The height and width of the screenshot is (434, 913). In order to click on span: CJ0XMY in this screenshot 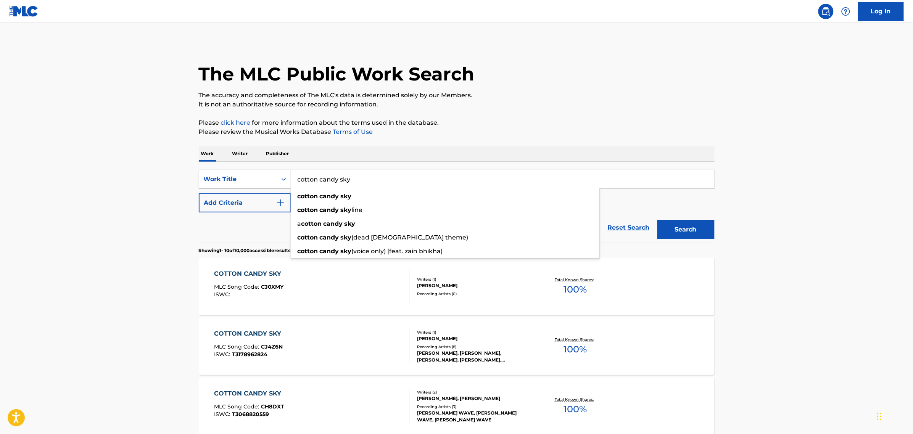, I will do `click(272, 287)`.